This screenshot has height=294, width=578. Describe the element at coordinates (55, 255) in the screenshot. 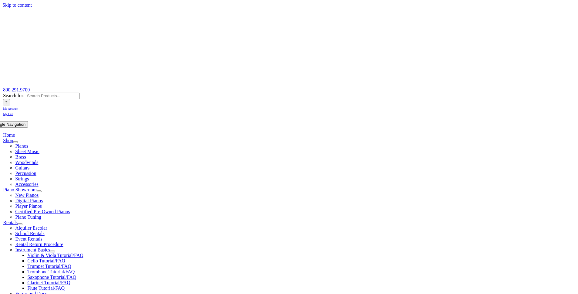

I see `a: Violin & Viola Tutorial/FAQ` at that location.